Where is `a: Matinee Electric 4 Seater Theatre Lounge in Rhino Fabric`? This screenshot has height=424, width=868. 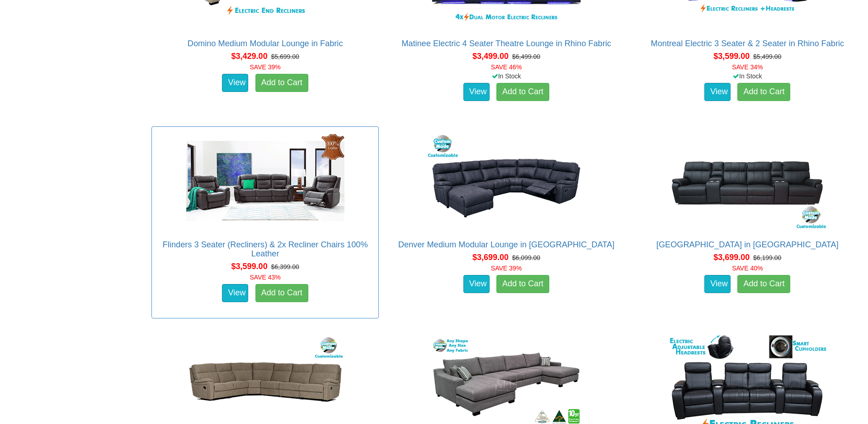
a: Matinee Electric 4 Seater Theatre Lounge in Rhino Fabric is located at coordinates (507, 43).